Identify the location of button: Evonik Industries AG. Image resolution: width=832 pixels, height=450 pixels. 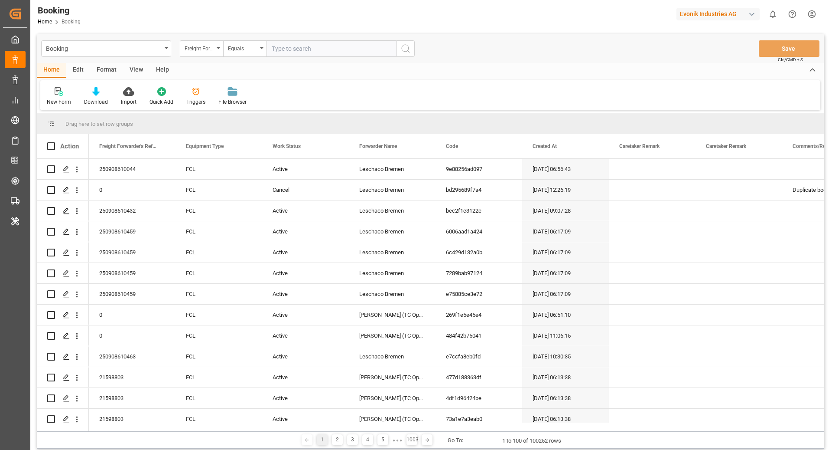
(720, 14).